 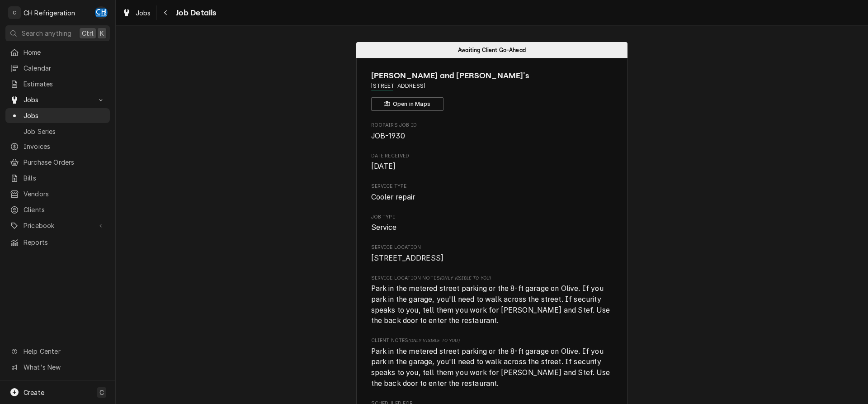 I want to click on a: Go to Help Center, so click(x=57, y=351).